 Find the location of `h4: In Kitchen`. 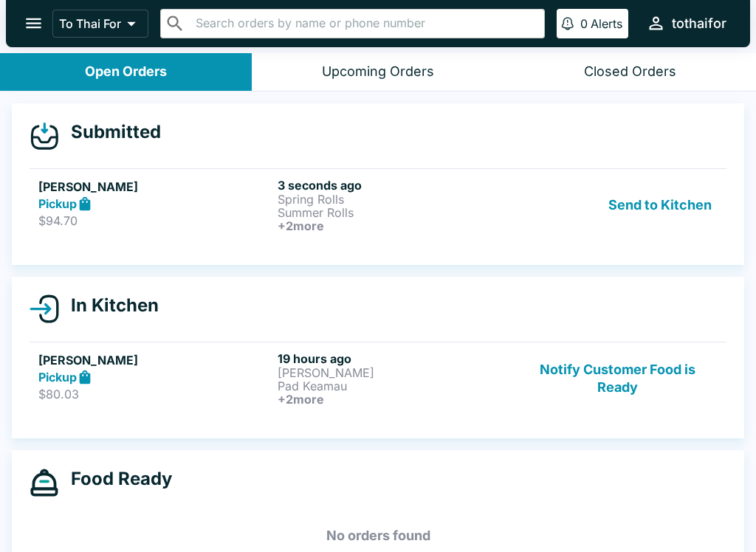

h4: In Kitchen is located at coordinates (109, 305).